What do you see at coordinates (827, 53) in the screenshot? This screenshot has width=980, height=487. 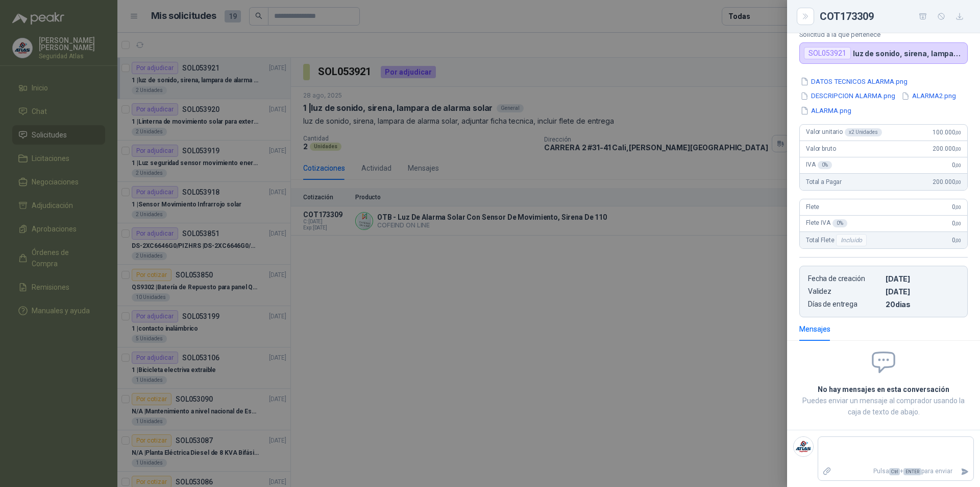 I see `div: SOL053921` at bounding box center [827, 53].